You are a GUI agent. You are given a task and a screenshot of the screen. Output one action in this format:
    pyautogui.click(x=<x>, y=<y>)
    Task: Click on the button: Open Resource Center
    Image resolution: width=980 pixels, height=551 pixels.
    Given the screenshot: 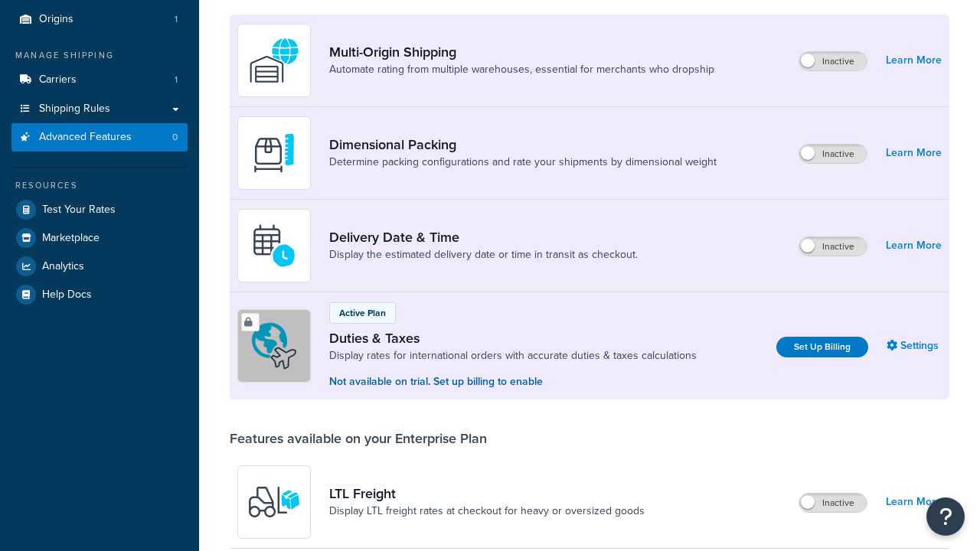 What is the action you would take?
    pyautogui.click(x=945, y=516)
    